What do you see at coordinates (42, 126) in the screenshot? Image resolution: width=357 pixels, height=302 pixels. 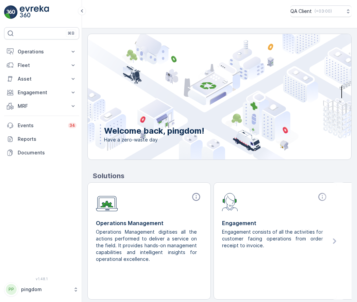 I see `a: Events34` at bounding box center [42, 126].